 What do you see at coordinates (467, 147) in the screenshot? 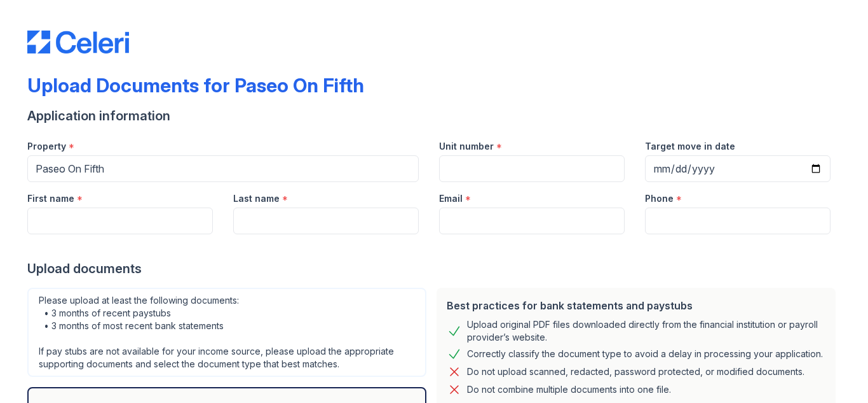
I see `label: Unit number` at bounding box center [467, 147].